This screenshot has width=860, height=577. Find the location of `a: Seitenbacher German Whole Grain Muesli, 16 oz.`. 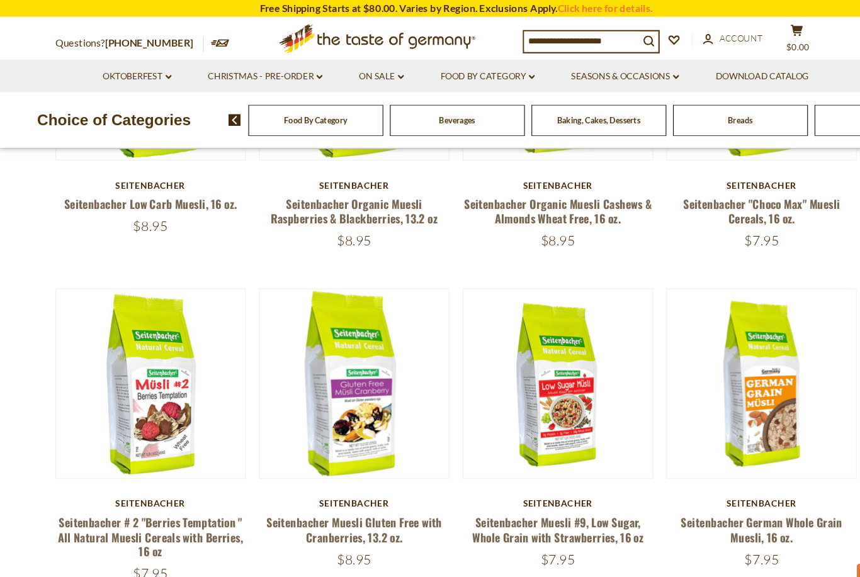

a: Seitenbacher German Whole Grain Muesli, 16 oz. is located at coordinates (718, 499).